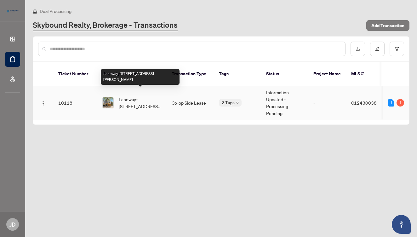 The width and height of the screenshot is (417, 237). I want to click on span: JD, so click(13, 224).